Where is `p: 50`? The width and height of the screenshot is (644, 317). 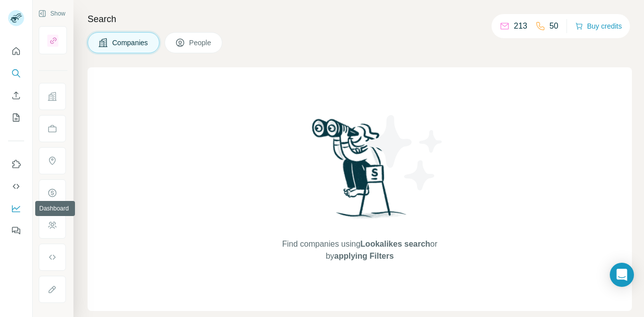 p: 50 is located at coordinates (554, 26).